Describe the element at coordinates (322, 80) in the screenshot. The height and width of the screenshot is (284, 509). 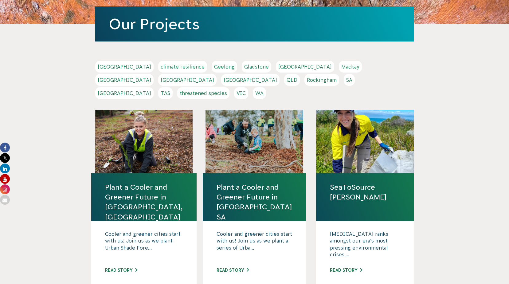
I see `a: Rockingham` at that location.